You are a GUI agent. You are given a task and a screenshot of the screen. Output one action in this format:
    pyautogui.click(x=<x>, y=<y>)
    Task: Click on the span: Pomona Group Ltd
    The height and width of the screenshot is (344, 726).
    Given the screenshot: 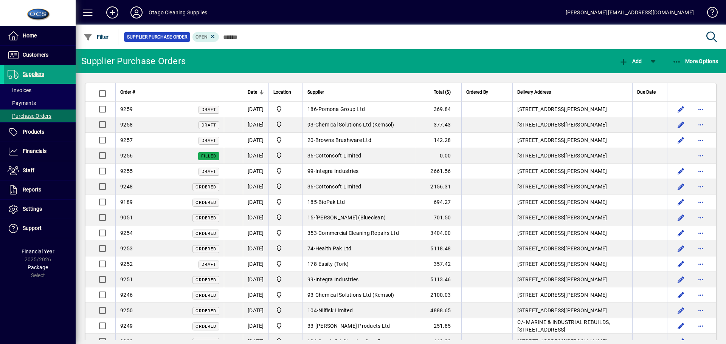 What is the action you would take?
    pyautogui.click(x=341, y=109)
    